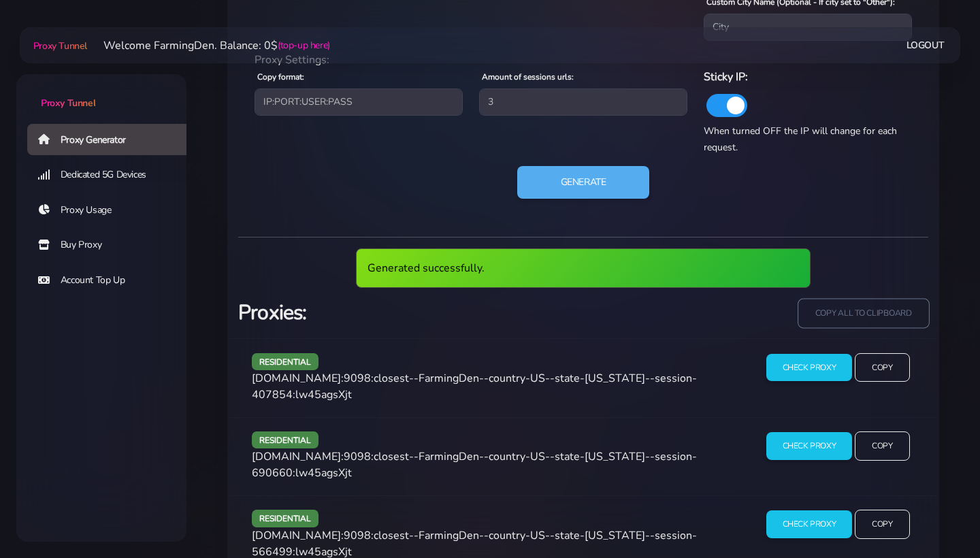  What do you see at coordinates (583, 182) in the screenshot?
I see `button: Generate` at bounding box center [583, 182].